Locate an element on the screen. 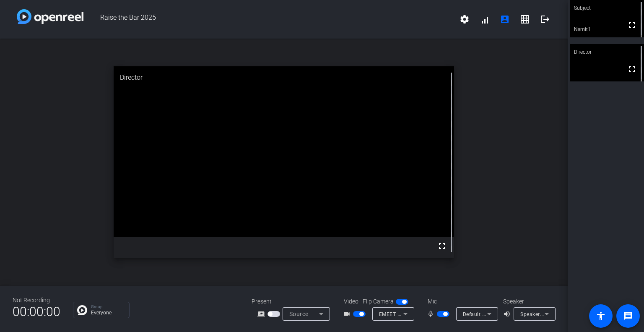 This screenshot has width=644, height=332. span: 00:00:00 is located at coordinates (36, 311).